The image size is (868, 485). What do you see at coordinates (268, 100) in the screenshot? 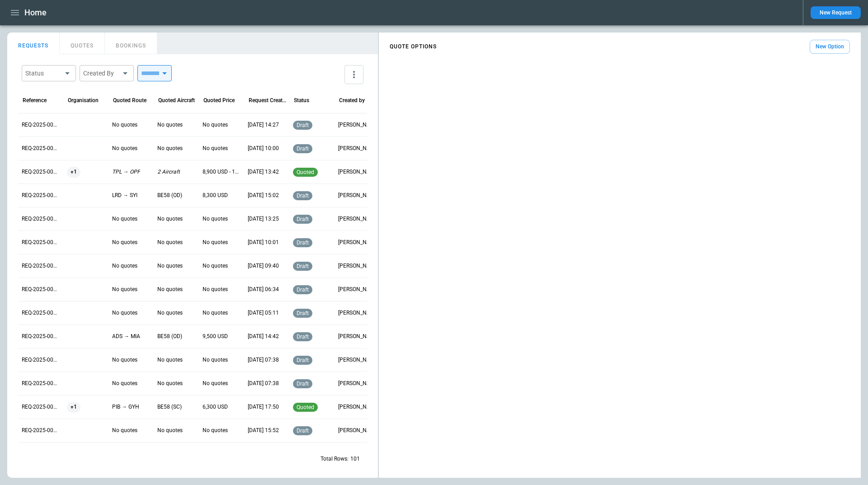
I see `div: Request Created At (UTC-05:00)` at bounding box center [268, 100].